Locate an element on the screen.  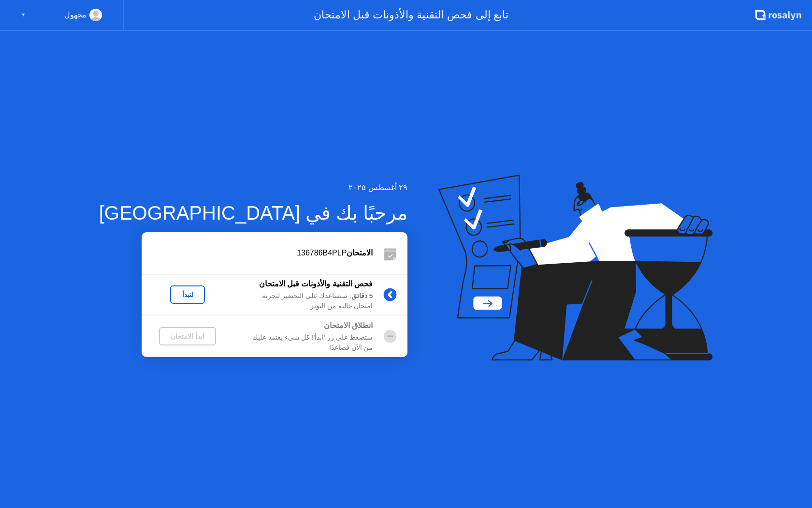
div: ابدأ الامتحان is located at coordinates (188, 336).